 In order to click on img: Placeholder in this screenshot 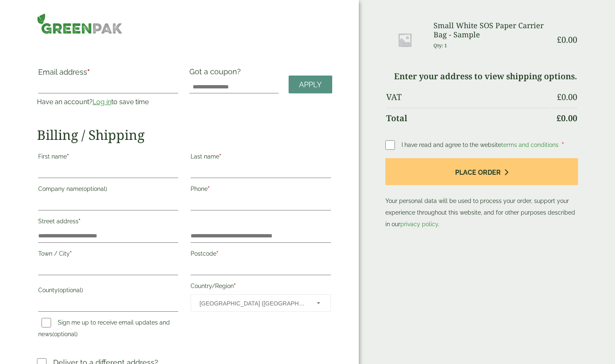, I will do `click(405, 40)`.